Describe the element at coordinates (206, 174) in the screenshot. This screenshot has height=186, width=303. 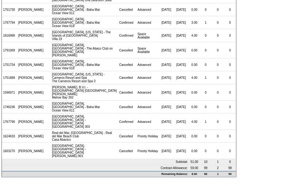
I see `td: 89` at that location.